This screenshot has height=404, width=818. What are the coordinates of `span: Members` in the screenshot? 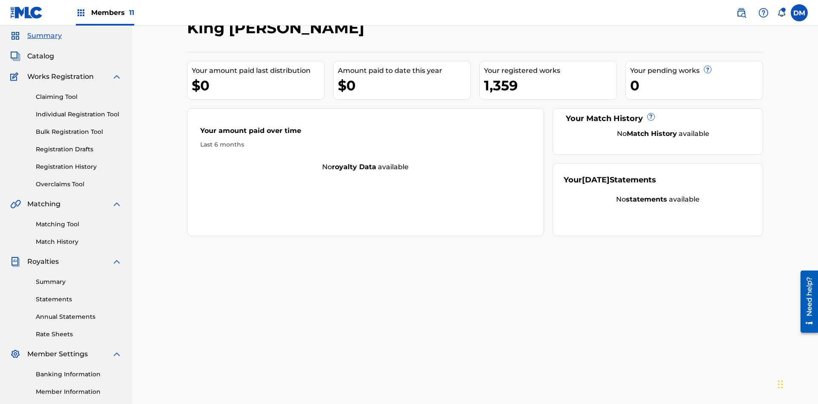 It's located at (112, 12).